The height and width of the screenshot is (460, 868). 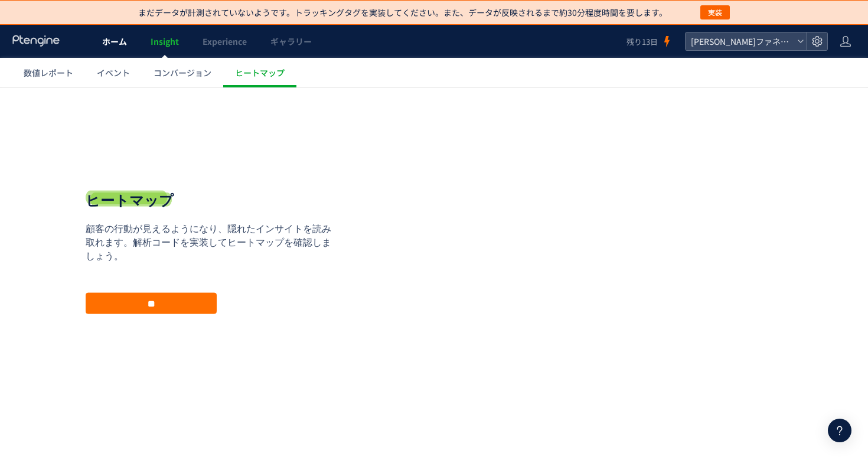 What do you see at coordinates (113, 72) in the screenshot?
I see `span: イベント` at bounding box center [113, 72].